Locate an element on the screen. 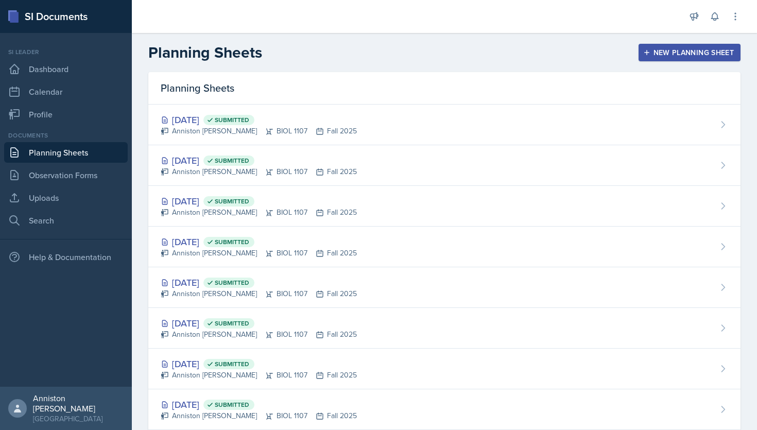 The height and width of the screenshot is (430, 757). div: Si leader is located at coordinates (66, 52).